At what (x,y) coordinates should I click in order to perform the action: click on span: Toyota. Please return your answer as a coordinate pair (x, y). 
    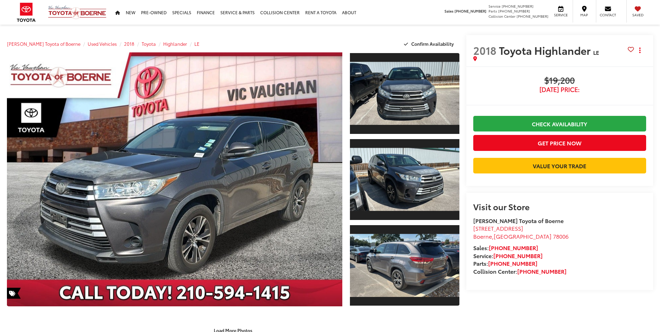
    Looking at the image, I should click on (149, 44).